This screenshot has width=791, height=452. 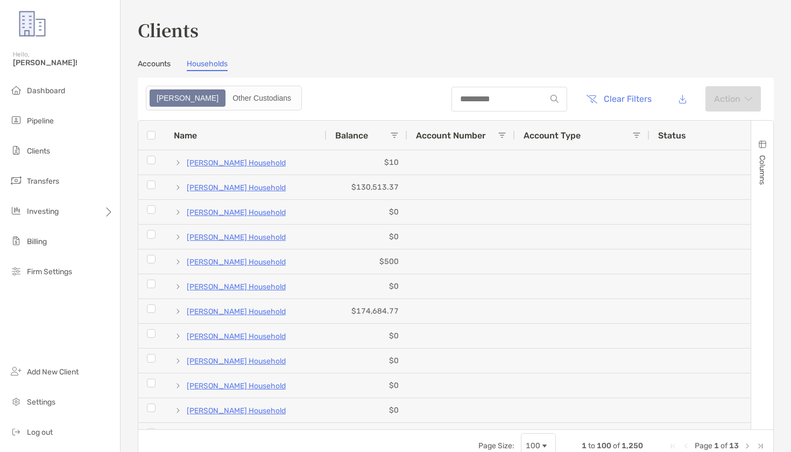 I want to click on span: Settings, so click(x=41, y=402).